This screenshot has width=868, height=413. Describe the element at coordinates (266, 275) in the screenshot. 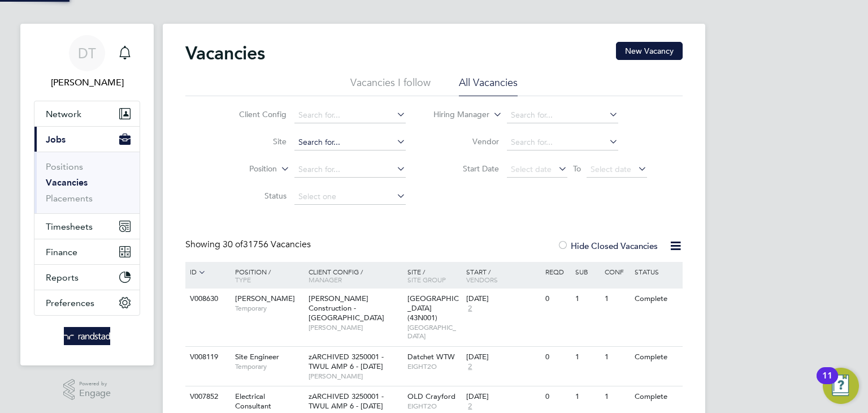

I see `div: Position /` at that location.